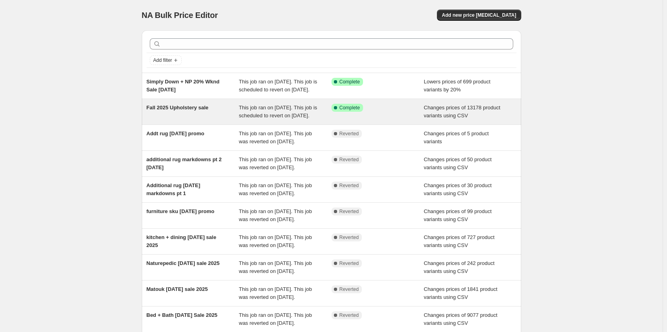 Image resolution: width=667 pixels, height=332 pixels. I want to click on span: Lowers prices of 699 product variants by 20%, so click(457, 85).